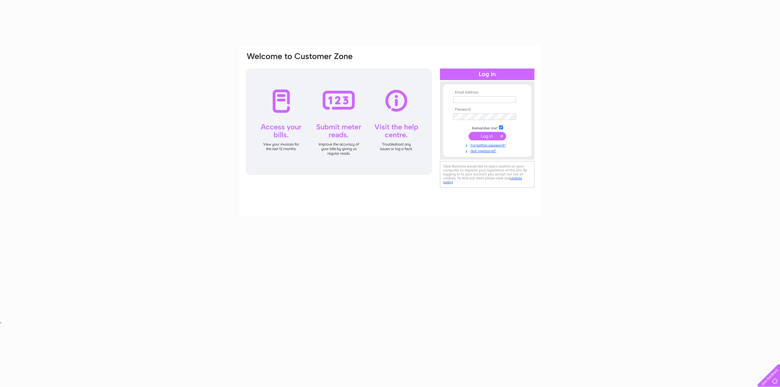 Image resolution: width=780 pixels, height=387 pixels. I want to click on a: Not registered?, so click(488, 151).